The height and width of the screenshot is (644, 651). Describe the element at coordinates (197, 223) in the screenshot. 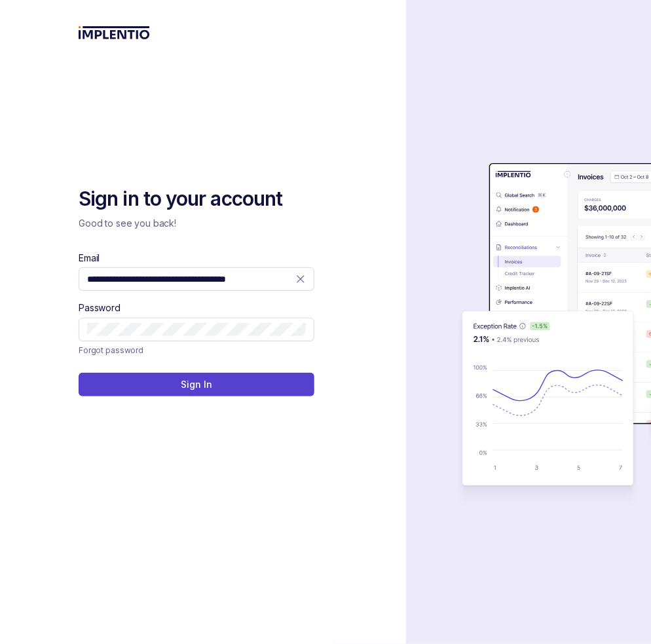

I see `p: Good to see you back!` at that location.